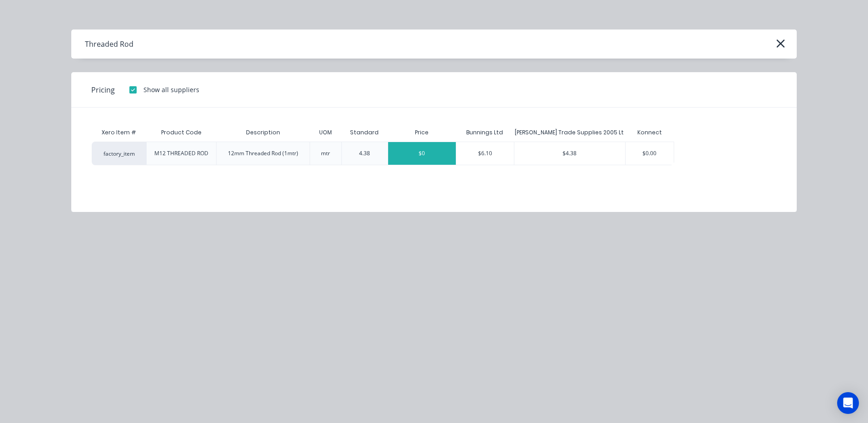 The width and height of the screenshot is (868, 423). I want to click on div: factory_item, so click(119, 153).